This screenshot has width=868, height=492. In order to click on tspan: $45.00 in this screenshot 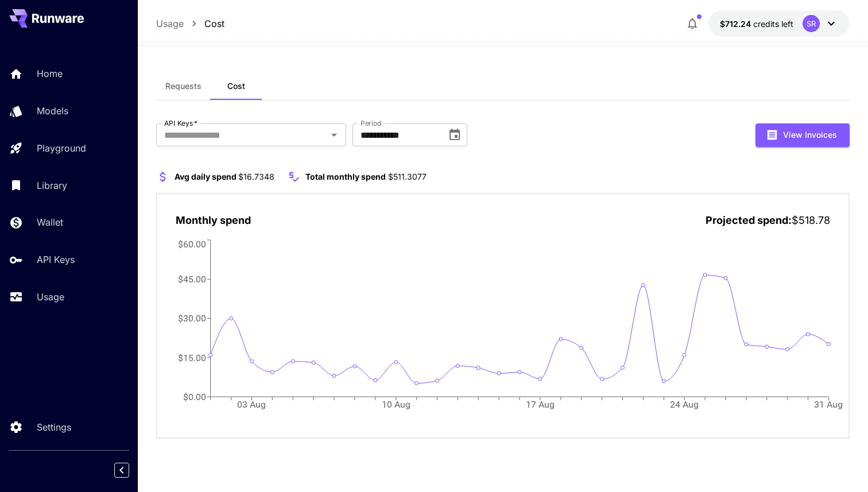, I will do `click(192, 279)`.